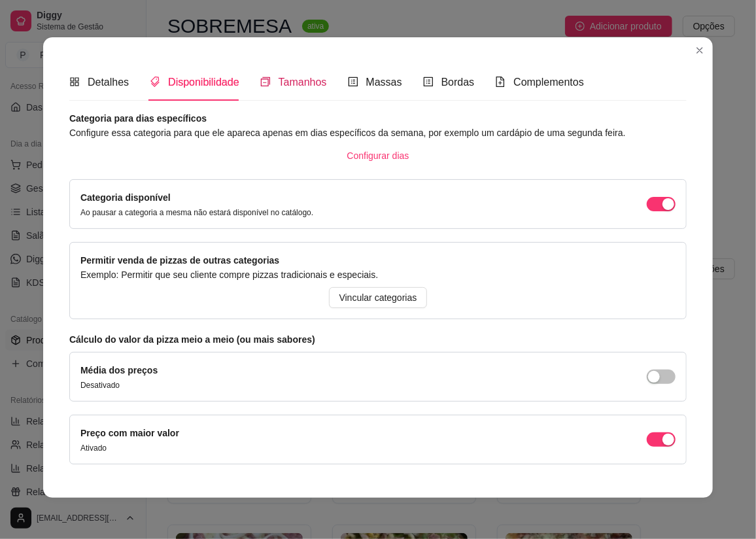 The width and height of the screenshot is (756, 539). Describe the element at coordinates (196, 213) in the screenshot. I see `p: Ao pausar a categoria a mesma não estará disponível no catálogo.` at that location.